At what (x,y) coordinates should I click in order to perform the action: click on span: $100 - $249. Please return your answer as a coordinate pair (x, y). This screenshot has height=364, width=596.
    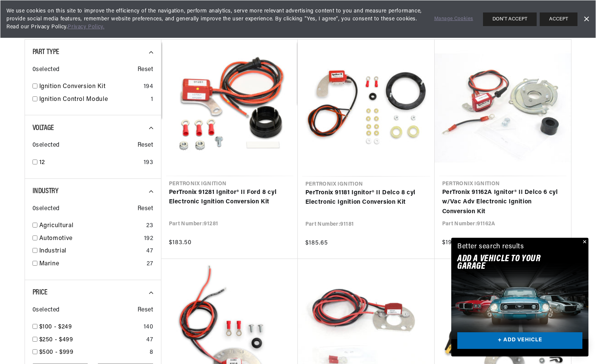
    Looking at the image, I should click on (55, 327).